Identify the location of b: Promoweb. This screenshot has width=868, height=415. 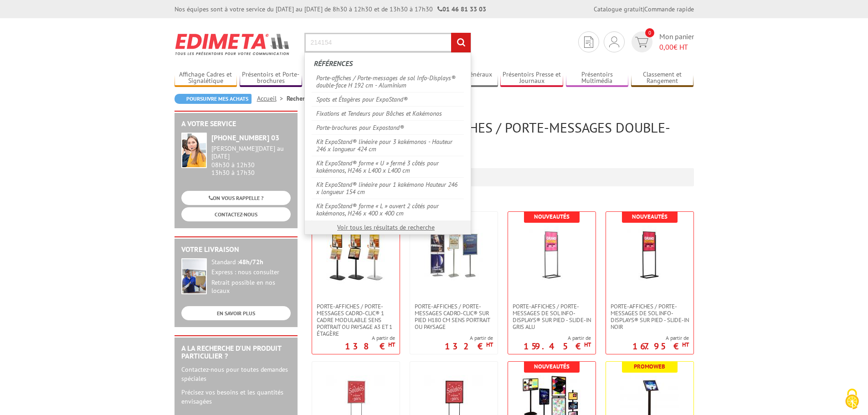
(649, 366).